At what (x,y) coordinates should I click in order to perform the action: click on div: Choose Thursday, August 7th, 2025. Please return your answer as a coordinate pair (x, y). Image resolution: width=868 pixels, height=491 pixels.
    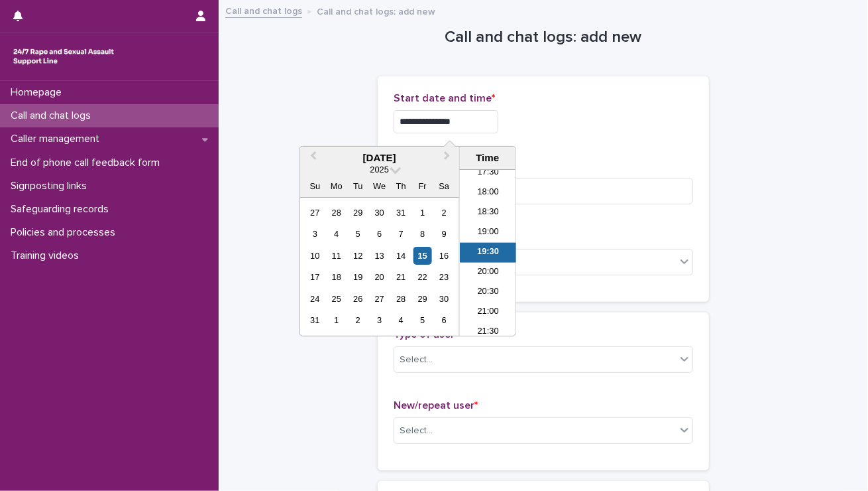
    Looking at the image, I should click on (401, 234).